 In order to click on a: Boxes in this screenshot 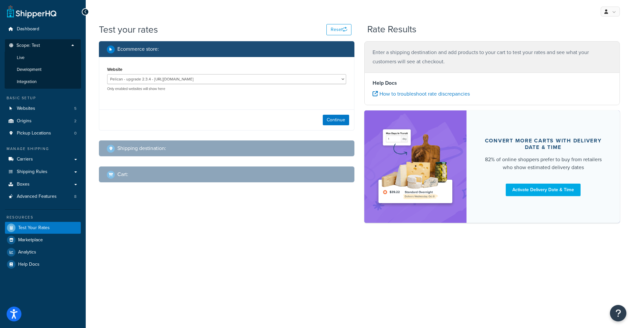, I will do `click(43, 184)`.